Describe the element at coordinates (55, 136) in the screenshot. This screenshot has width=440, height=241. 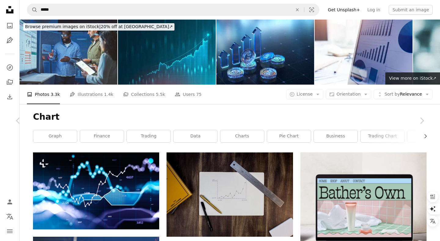
I see `a: graph` at that location.